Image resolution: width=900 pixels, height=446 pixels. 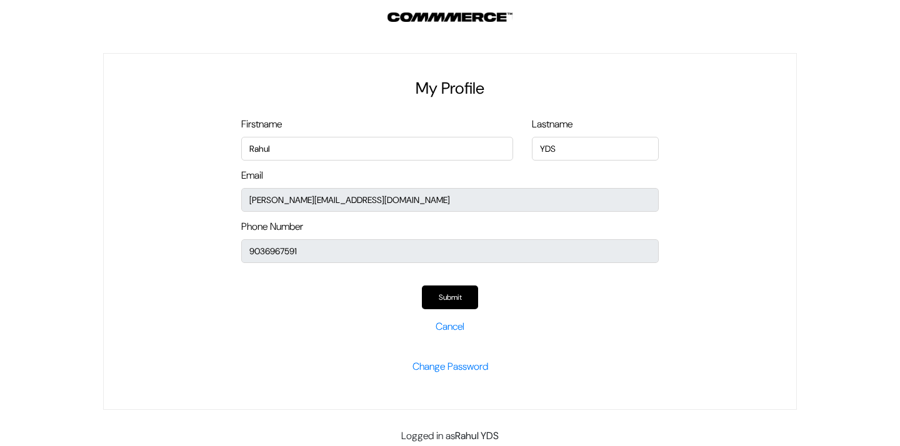 I want to click on label: Phone Number, so click(x=272, y=227).